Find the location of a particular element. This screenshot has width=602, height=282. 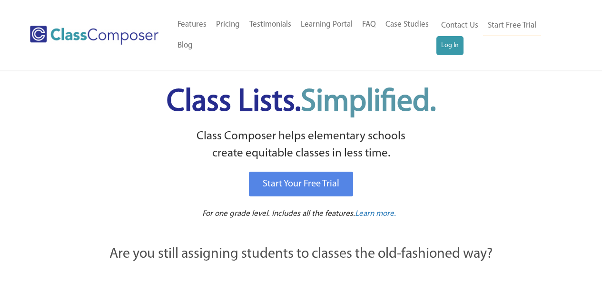

a: Learn more. is located at coordinates (375, 214).